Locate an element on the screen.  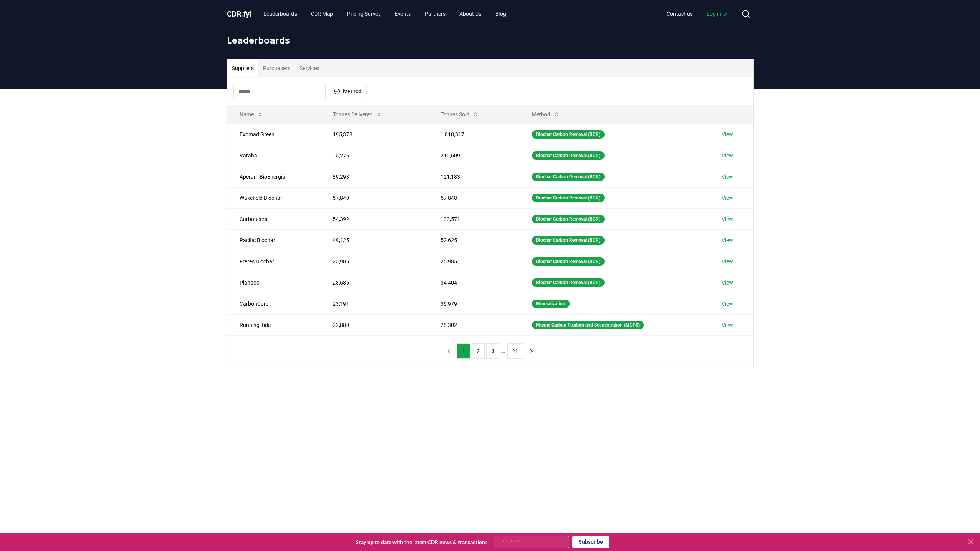
button: Services is located at coordinates (309, 68).